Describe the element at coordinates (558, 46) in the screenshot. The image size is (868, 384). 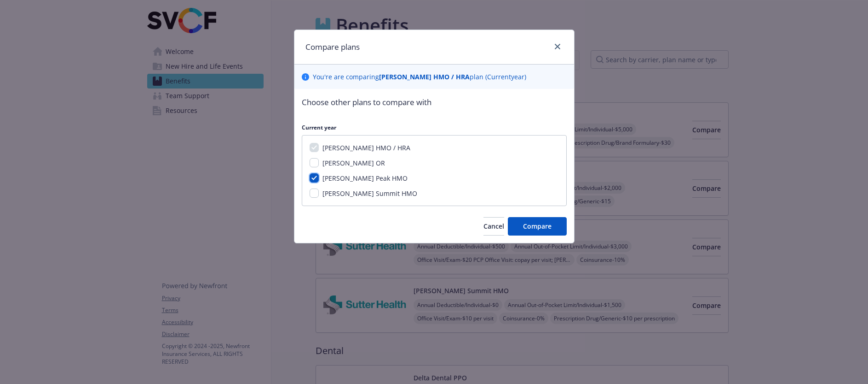
I see `a: close` at that location.